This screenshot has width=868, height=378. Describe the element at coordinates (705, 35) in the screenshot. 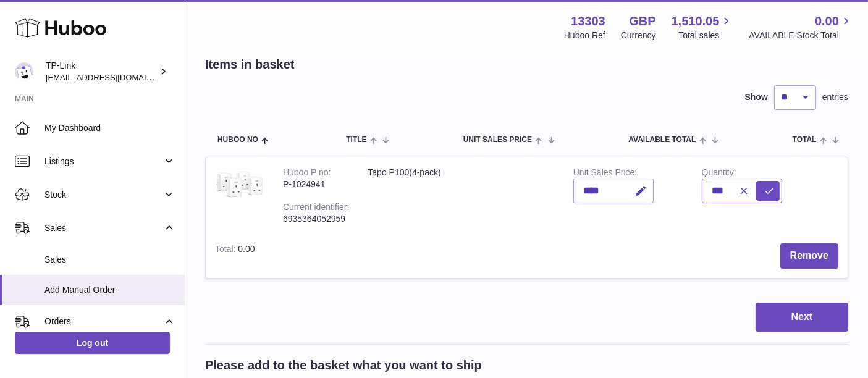

I see `span: Total sales` at that location.